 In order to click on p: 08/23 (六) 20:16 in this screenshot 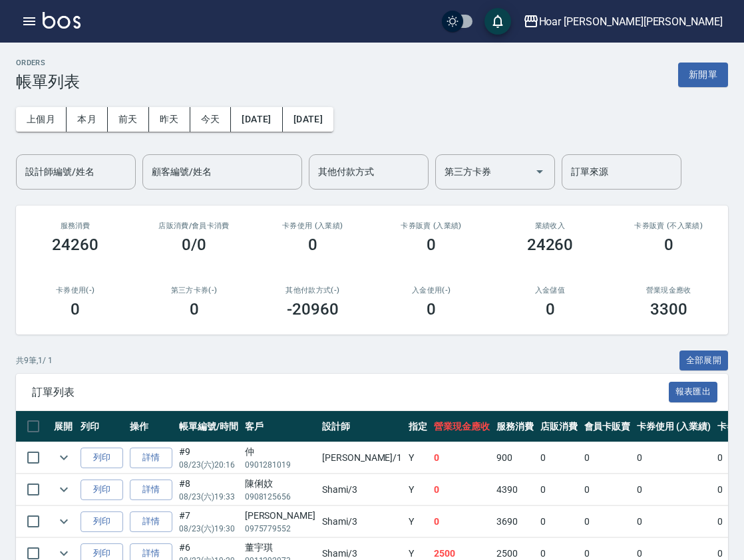, I will do `click(208, 465)`.